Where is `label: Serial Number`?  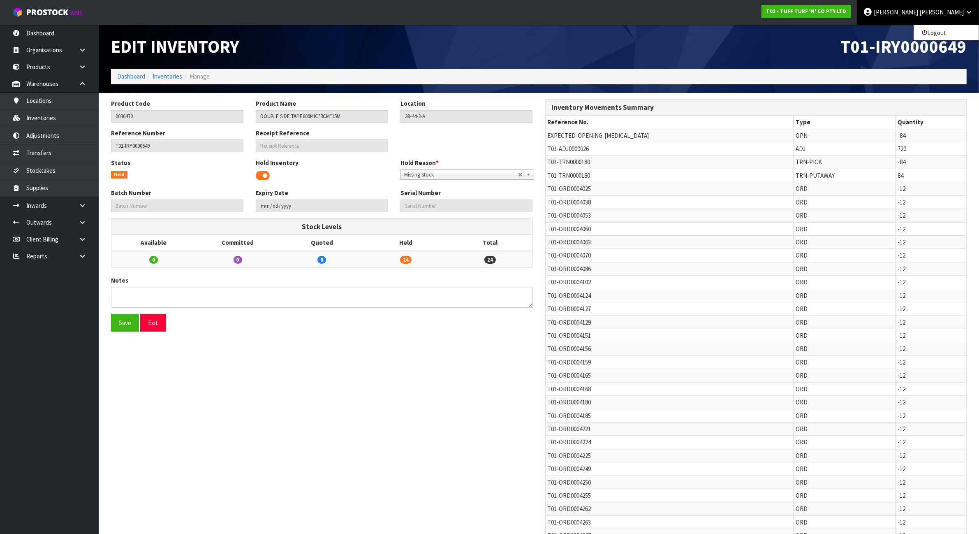 label: Serial Number is located at coordinates (421, 192).